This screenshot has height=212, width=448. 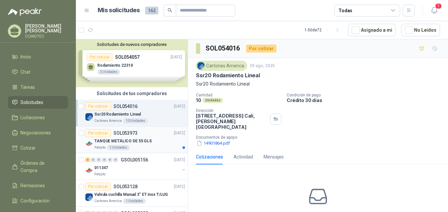 I want to click on div: 10 Unidades, so click(x=135, y=121).